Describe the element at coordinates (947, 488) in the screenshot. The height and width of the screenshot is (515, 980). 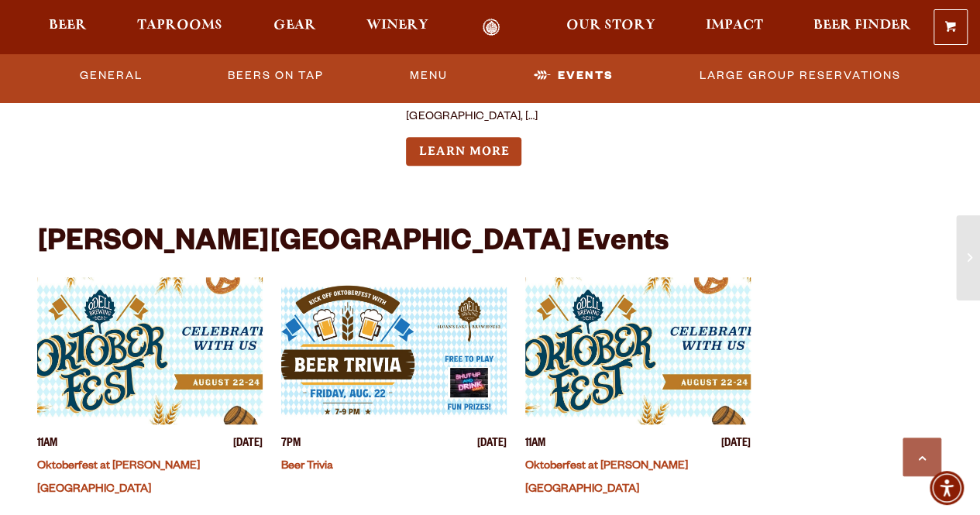
I see `div: Accessibility Menu` at that location.